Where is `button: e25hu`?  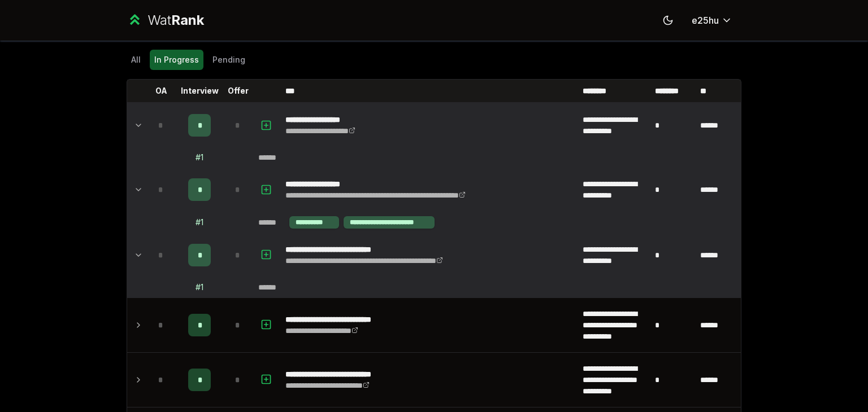
button: e25hu is located at coordinates (712, 20).